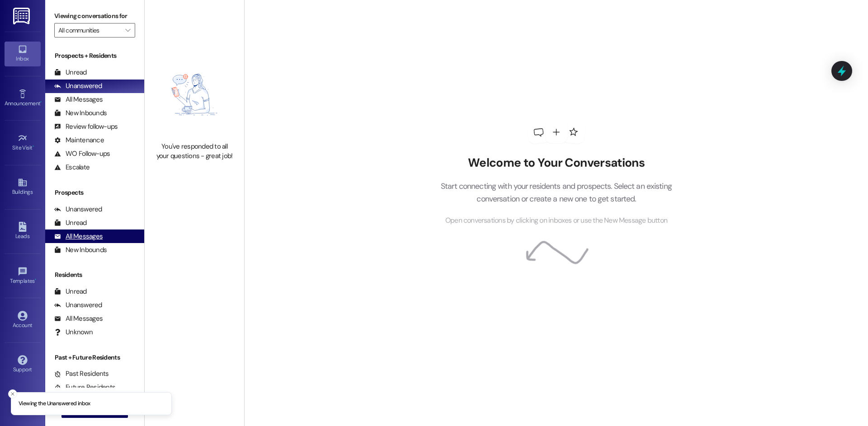 This screenshot has height=426, width=868. What do you see at coordinates (94, 55) in the screenshot?
I see `div: Prospects + Residents` at bounding box center [94, 55].